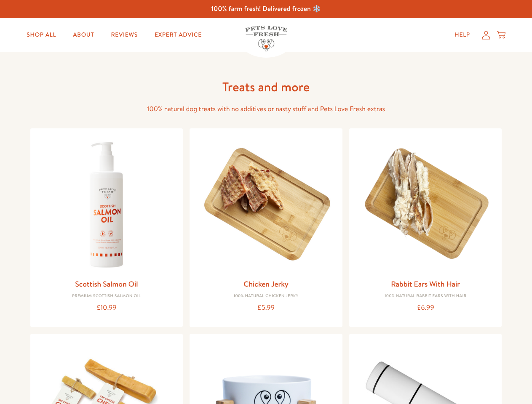  What do you see at coordinates (425, 204) in the screenshot?
I see `img: Rabbit Ears With Hair` at bounding box center [425, 204].